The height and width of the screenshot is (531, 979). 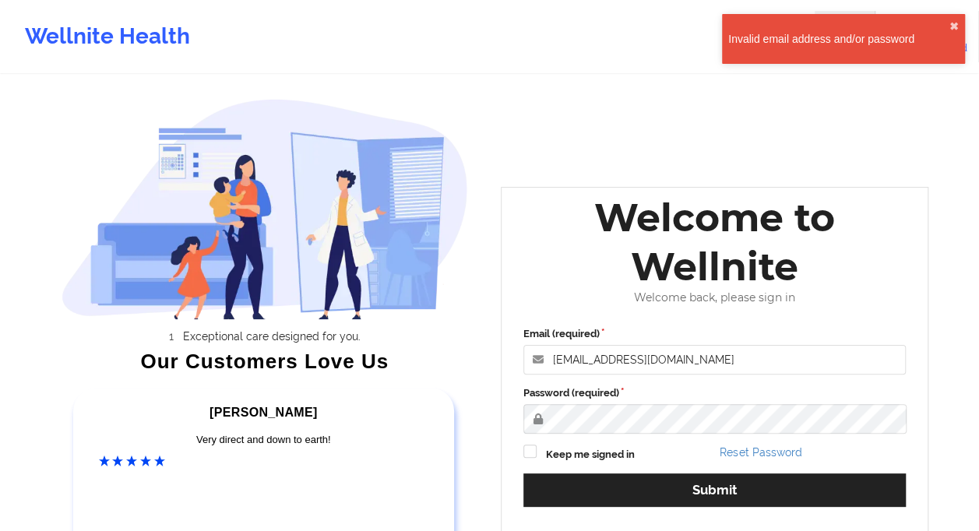 I want to click on div: Our Customers Love Us, so click(x=265, y=361).